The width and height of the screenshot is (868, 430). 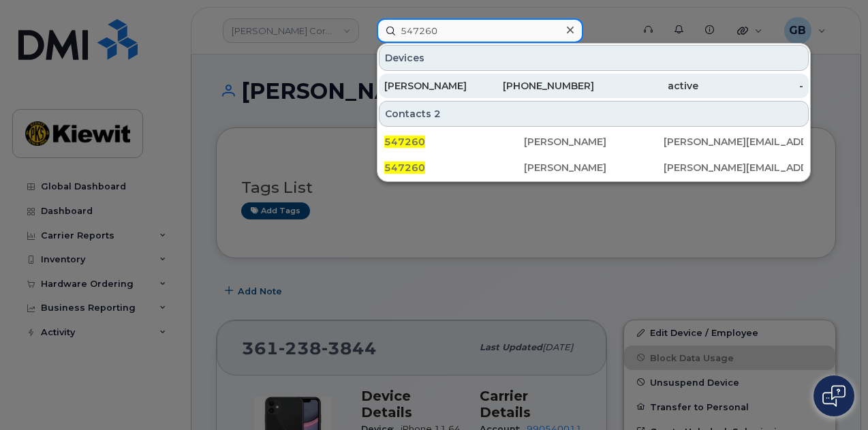 I want to click on div: Devices, so click(x=594, y=58).